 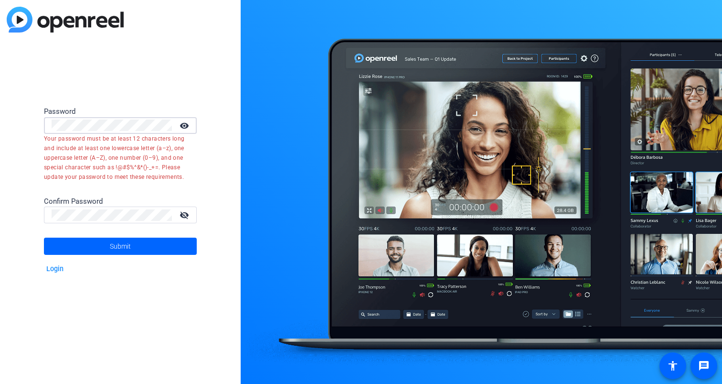 What do you see at coordinates (120, 246) in the screenshot?
I see `span: Submit` at bounding box center [120, 246].